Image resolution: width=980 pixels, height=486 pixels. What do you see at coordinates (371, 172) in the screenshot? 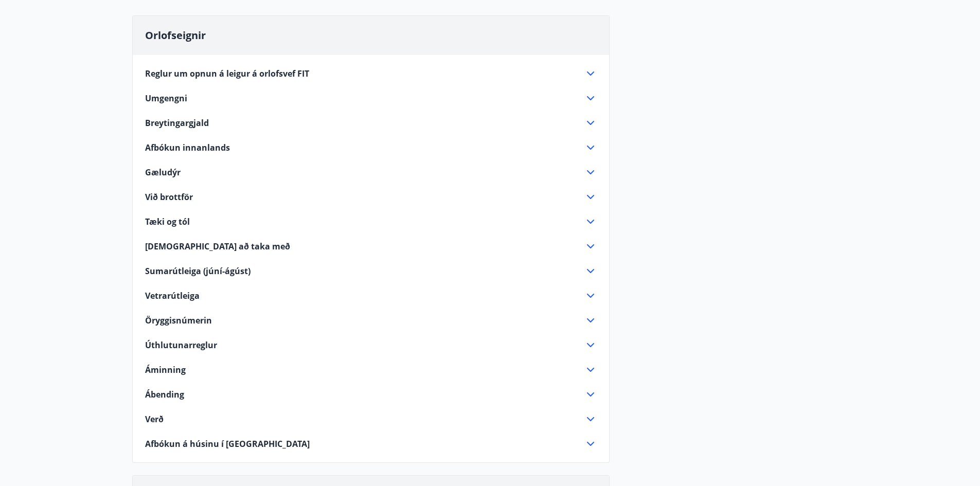
I see `div: Gæludýr` at bounding box center [371, 172].